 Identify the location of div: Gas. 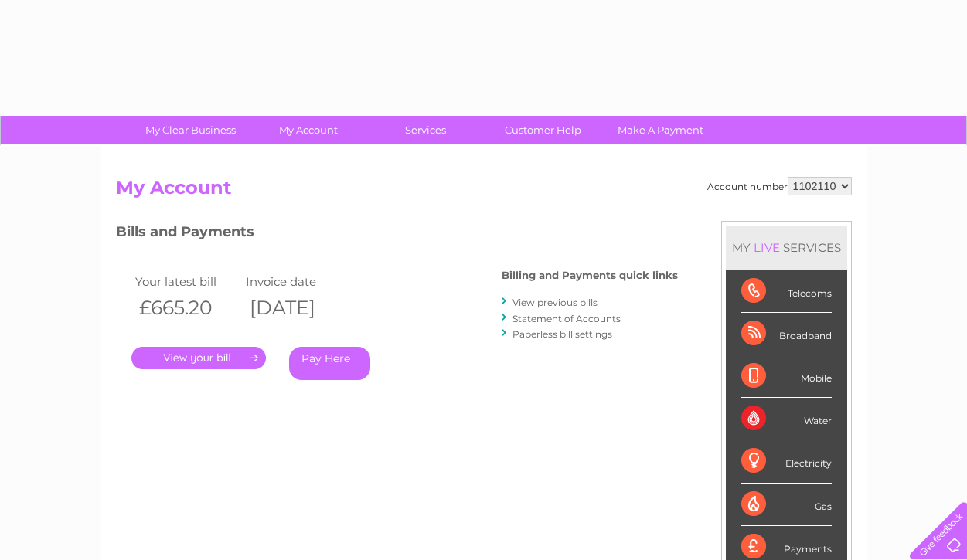
(786, 505).